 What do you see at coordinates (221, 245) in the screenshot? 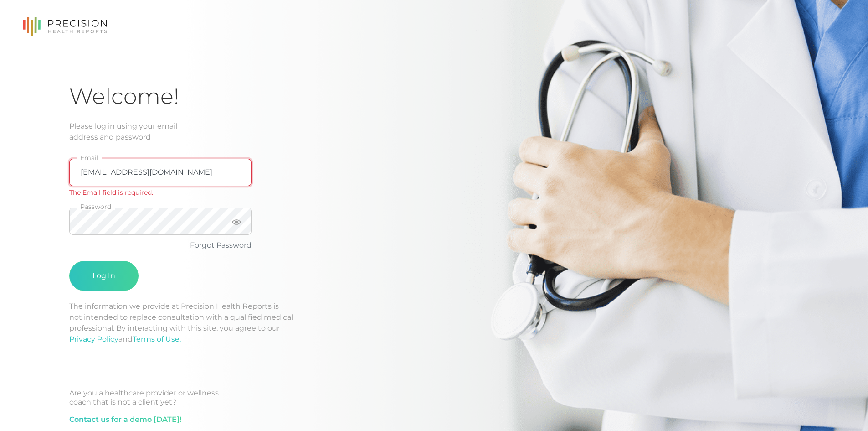
I see `a: Forgot Password` at bounding box center [221, 245].